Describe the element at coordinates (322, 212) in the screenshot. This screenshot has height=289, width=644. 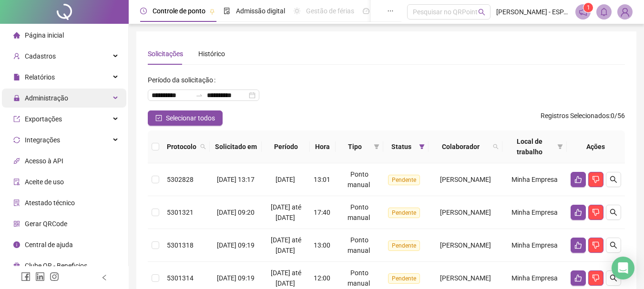
I see `span: 17:40` at that location.